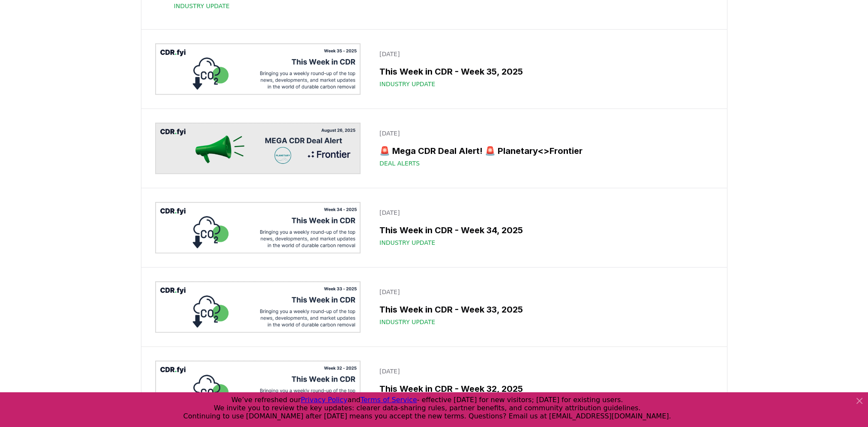 The width and height of the screenshot is (868, 427). Describe the element at coordinates (543, 230) in the screenshot. I see `h3: This Week in CDR - Week 34, 2025` at that location.